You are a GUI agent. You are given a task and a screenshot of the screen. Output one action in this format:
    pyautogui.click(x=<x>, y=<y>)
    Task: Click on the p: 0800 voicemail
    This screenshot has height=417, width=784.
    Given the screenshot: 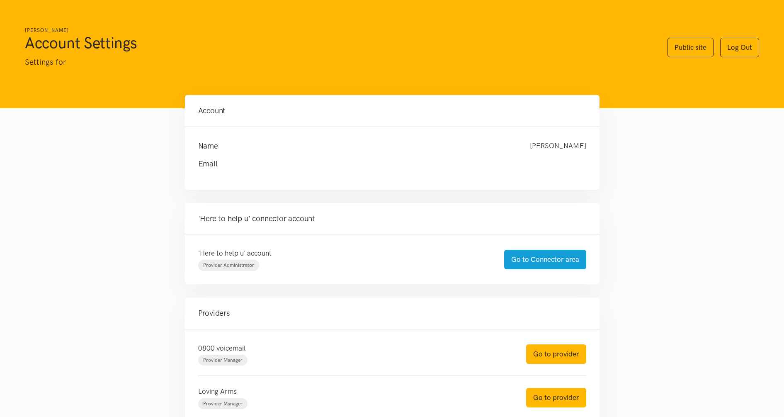 What is the action you would take?
    pyautogui.click(x=354, y=348)
    